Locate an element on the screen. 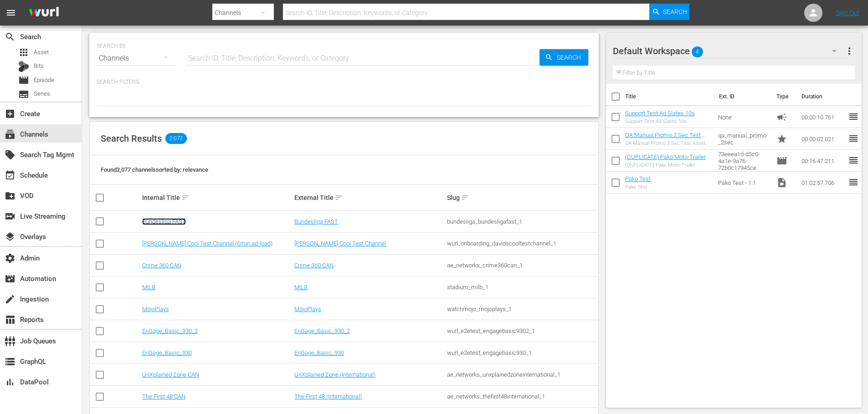  span: Automation is located at coordinates (10, 279).